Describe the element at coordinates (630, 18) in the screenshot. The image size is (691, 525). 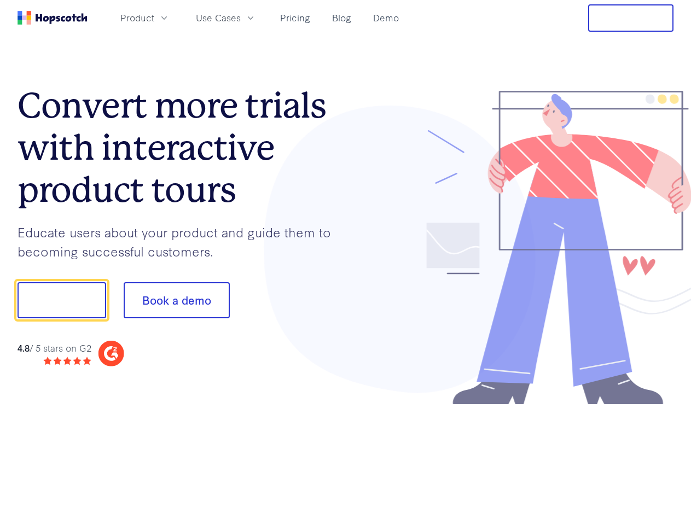
I see `button: Free Trial` at that location.